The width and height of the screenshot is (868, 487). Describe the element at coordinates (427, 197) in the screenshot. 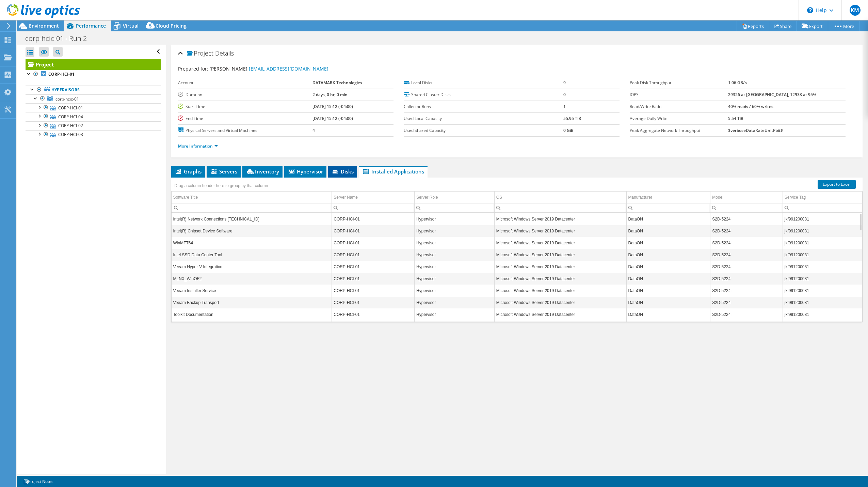

I see `div: Server Role` at that location.